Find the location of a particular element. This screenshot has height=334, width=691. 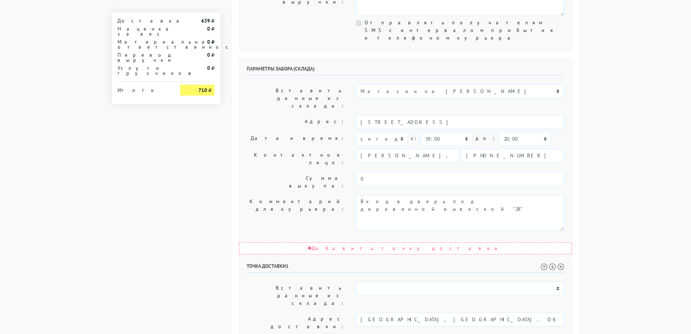

label: до: is located at coordinates (486, 138).